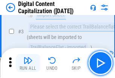 This screenshot has height=78, width=115. Describe the element at coordinates (28, 69) in the screenshot. I see `div: Run All` at that location.